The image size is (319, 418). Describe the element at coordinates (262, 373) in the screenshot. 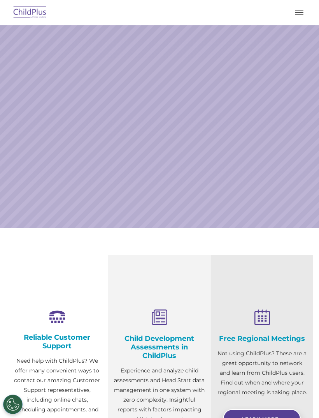

I see `p: Not using ChildPlus? These are a great opportunity to network and learn from ChildPlus users. Fin...` at that location.